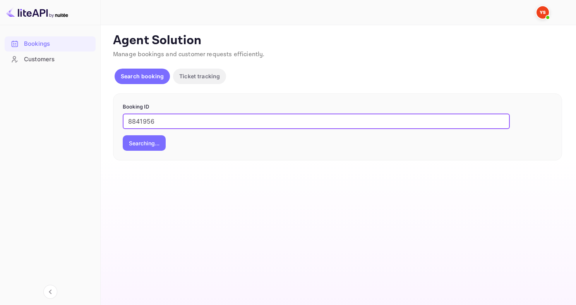 This screenshot has width=576, height=305. Describe the element at coordinates (338, 41) in the screenshot. I see `p: Agent Solution` at that location.